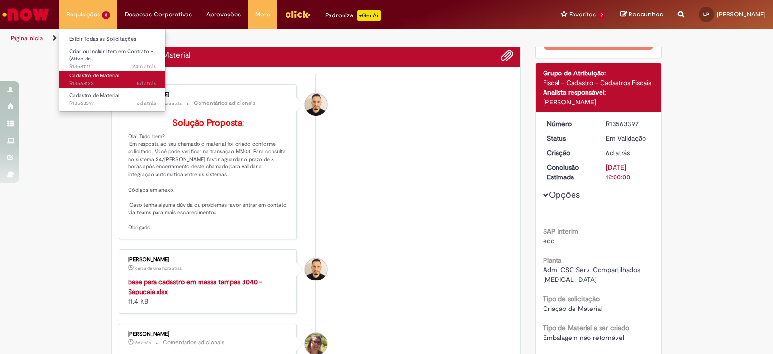 The height and width of the screenshot is (354, 773). What do you see at coordinates (143, 343) in the screenshot?
I see `time: 25/09/2025 18:29:56` at bounding box center [143, 343].